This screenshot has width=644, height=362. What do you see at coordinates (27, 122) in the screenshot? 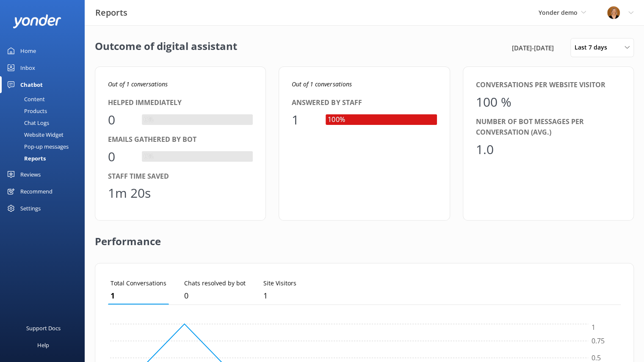
I see `div: Chat Logs` at bounding box center [27, 122].